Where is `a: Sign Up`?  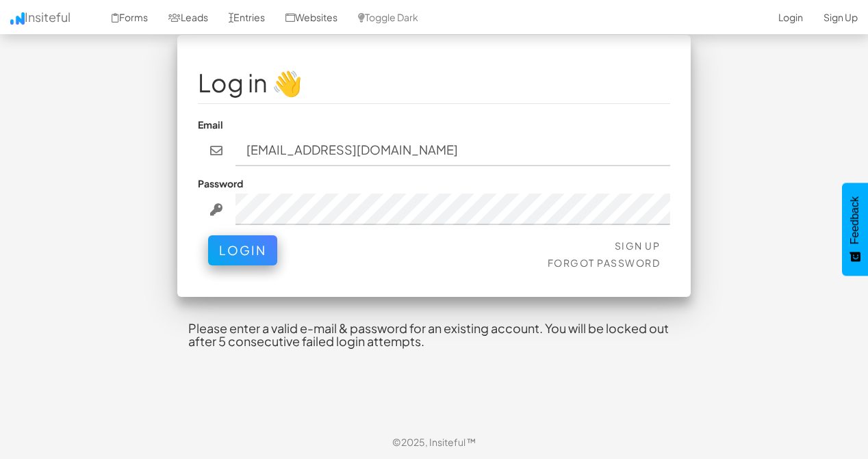 a: Sign Up is located at coordinates (637, 246).